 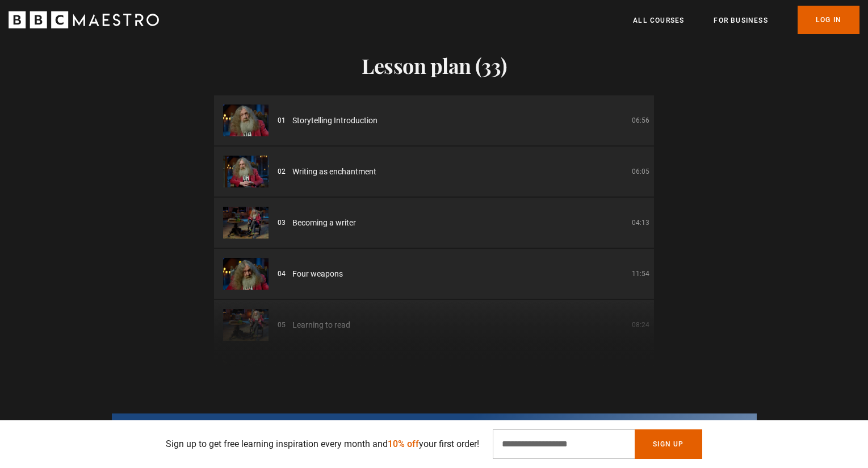 I want to click on a: For business, so click(x=740, y=20).